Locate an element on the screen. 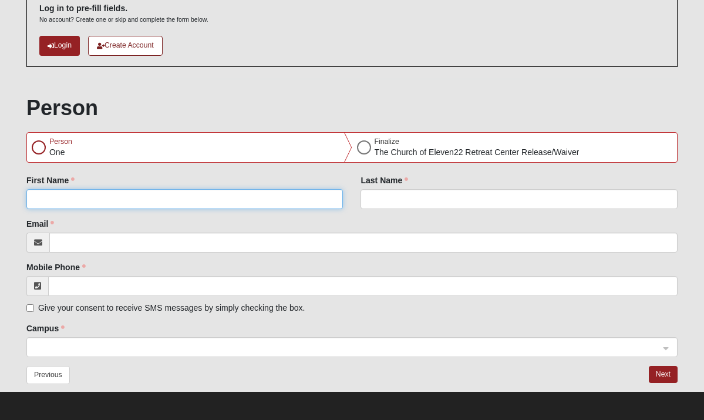  label: Campus is located at coordinates (45, 328).